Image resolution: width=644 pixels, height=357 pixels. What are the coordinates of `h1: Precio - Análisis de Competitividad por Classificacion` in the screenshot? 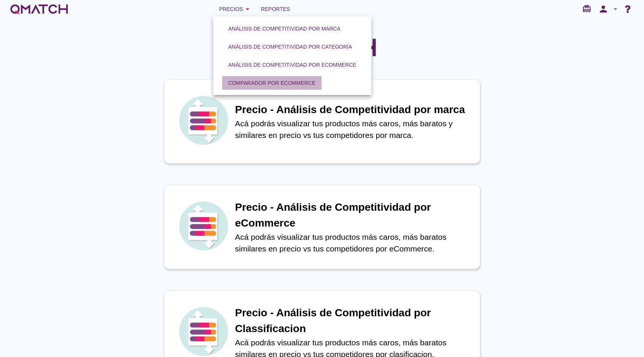 It's located at (354, 321).